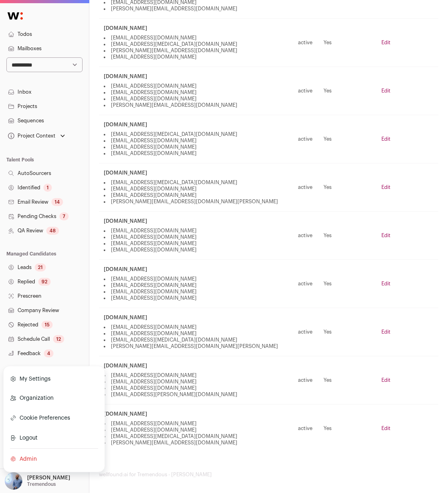  I want to click on div: 7, so click(64, 217).